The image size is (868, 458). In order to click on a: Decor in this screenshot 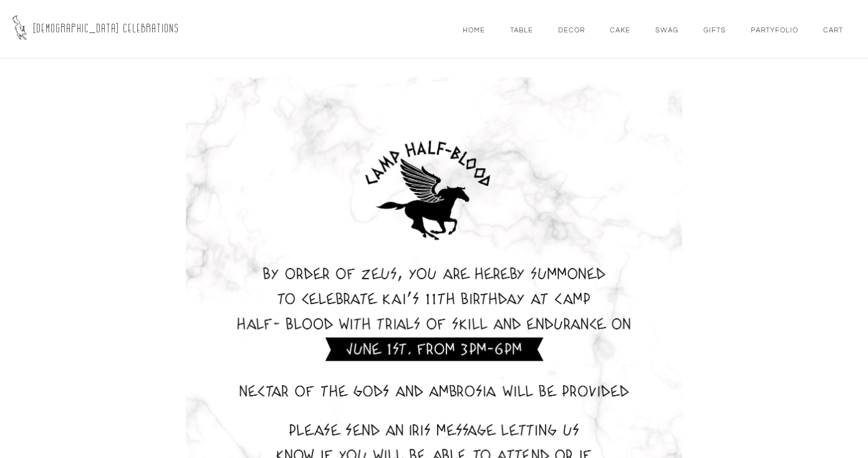, I will do `click(571, 29)`.